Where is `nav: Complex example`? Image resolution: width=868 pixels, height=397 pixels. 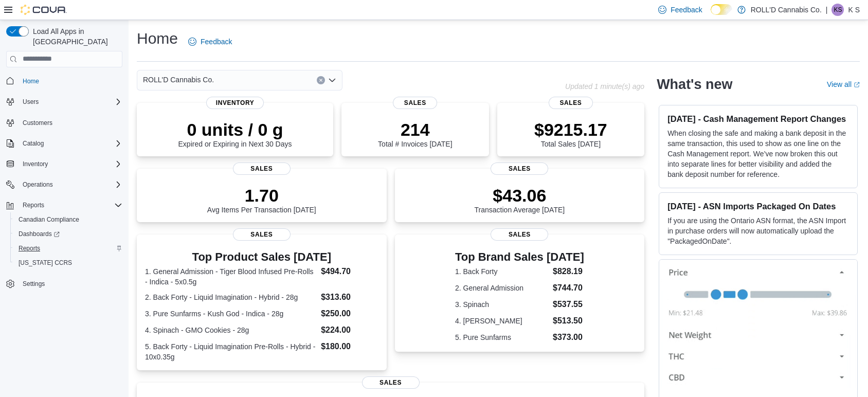 nav: Complex example is located at coordinates (65, 193).